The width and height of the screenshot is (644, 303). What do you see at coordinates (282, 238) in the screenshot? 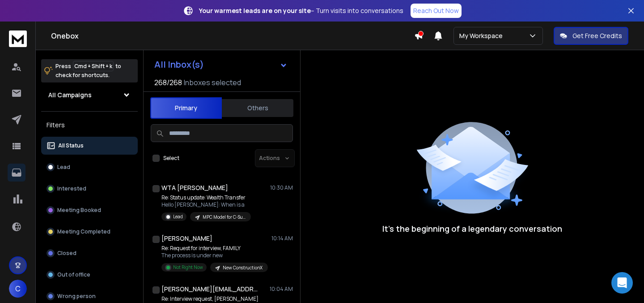
I see `p: 10:14 AM` at bounding box center [282, 238].